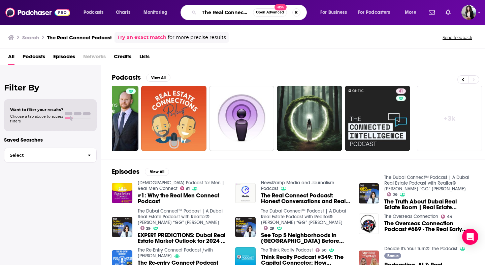 Image resolution: width=485 pixels, height=265 pixels. What do you see at coordinates (122, 58) in the screenshot?
I see `a: Credits` at bounding box center [122, 58].